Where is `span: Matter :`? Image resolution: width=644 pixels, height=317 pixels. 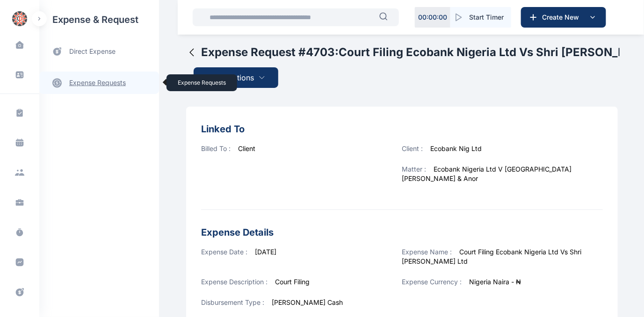 span: Matter : is located at coordinates (415, 168).